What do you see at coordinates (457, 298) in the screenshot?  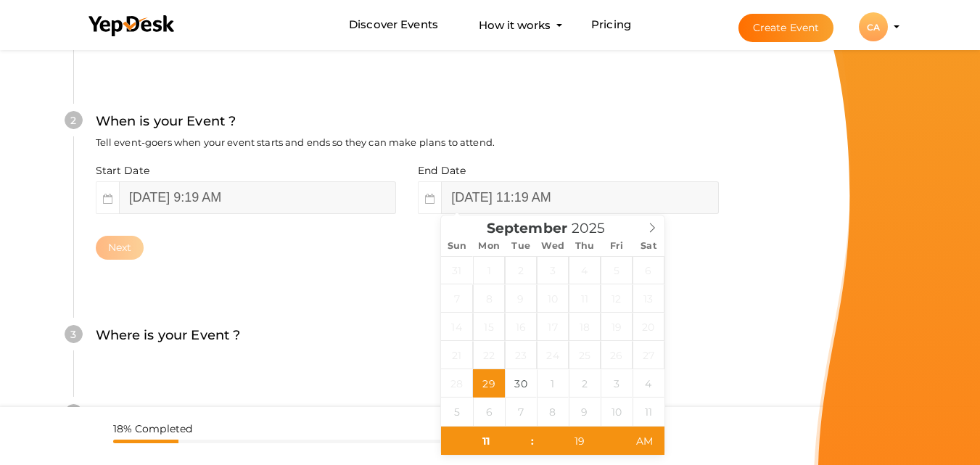 I see `span: September 7, 2025` at bounding box center [457, 298].